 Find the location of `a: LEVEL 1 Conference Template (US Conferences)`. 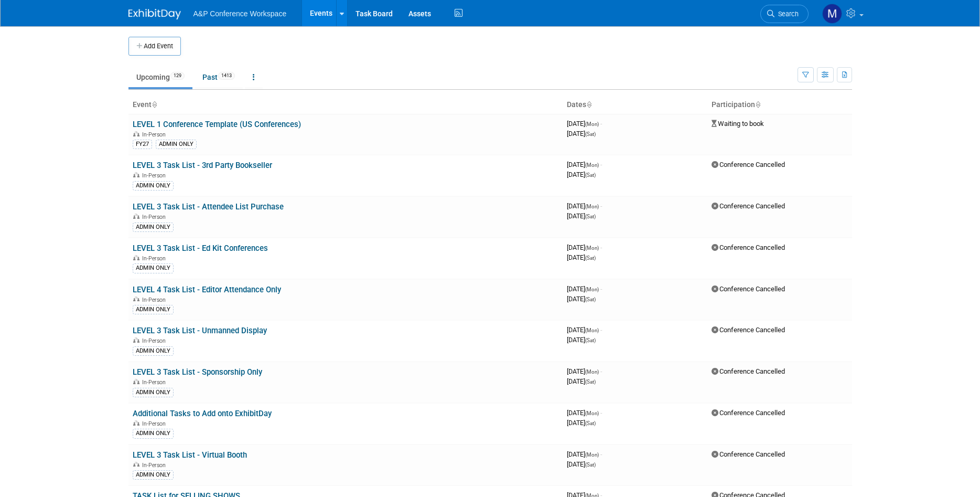

a: LEVEL 1 Conference Template (US Conferences) is located at coordinates (217, 125).